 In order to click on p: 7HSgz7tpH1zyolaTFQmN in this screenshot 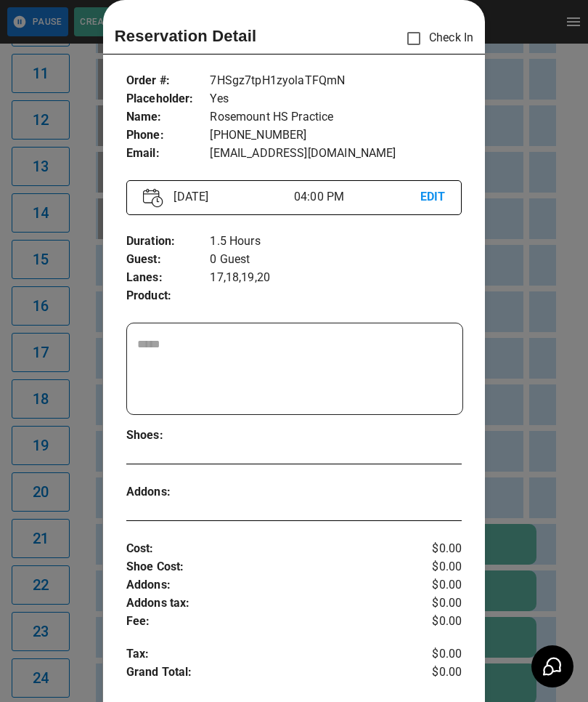, I will do `click(336, 81)`.